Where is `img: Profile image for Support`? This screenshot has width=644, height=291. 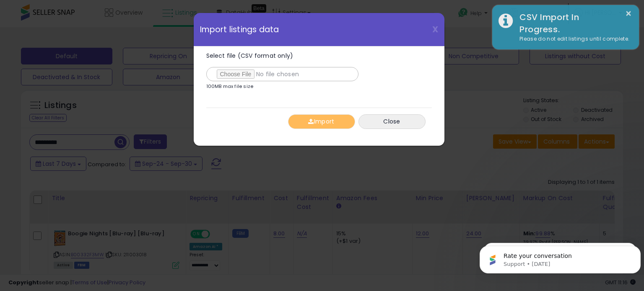 img: Profile image for Support is located at coordinates (16, 32).